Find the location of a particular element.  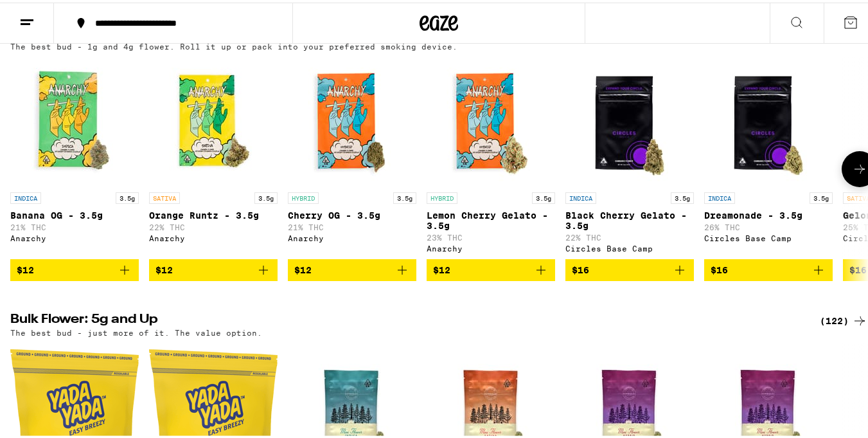

p: Black Cherry Gelato - 3.5g is located at coordinates (630, 218).